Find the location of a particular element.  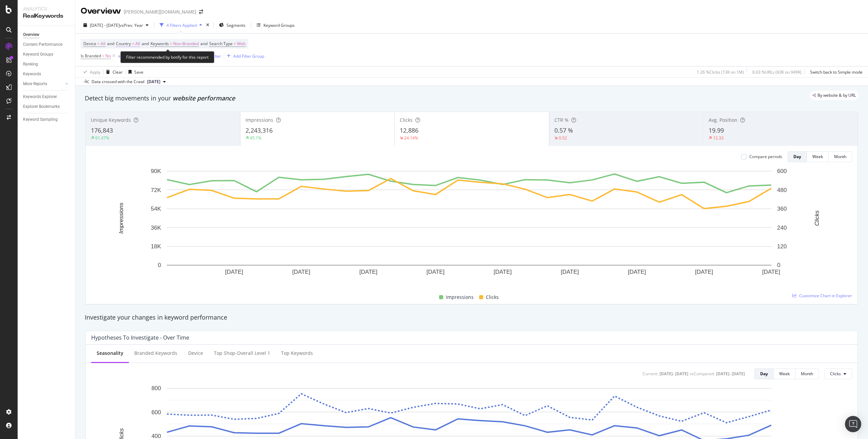

div: and is located at coordinates (121, 56).